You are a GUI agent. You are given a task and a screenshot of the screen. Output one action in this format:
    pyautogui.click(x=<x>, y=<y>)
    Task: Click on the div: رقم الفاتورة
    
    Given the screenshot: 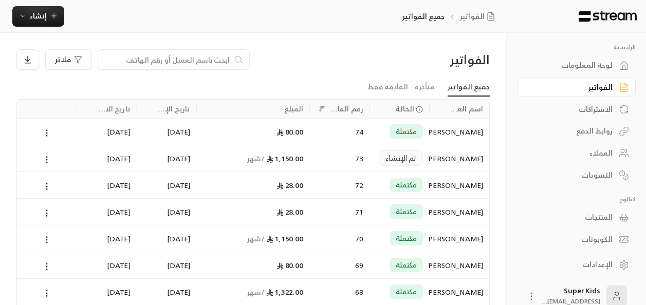 What is the action you would take?
    pyautogui.click(x=346, y=108)
    